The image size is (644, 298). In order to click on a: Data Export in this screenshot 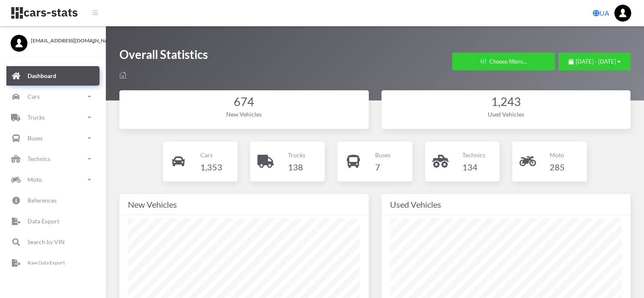, I will do `click(53, 222)`.